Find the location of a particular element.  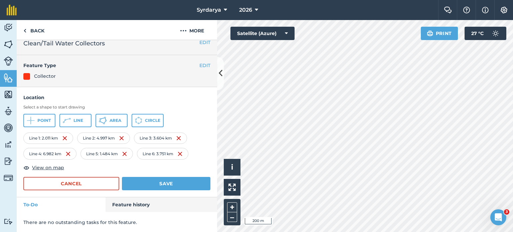

span: 3 is located at coordinates (507, 212).